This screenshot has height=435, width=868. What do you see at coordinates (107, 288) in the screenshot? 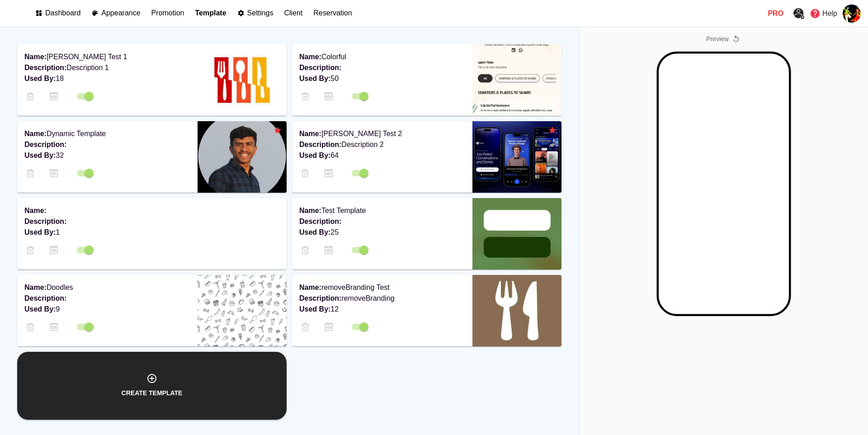
I see `p: Doodles` at bounding box center [107, 288].